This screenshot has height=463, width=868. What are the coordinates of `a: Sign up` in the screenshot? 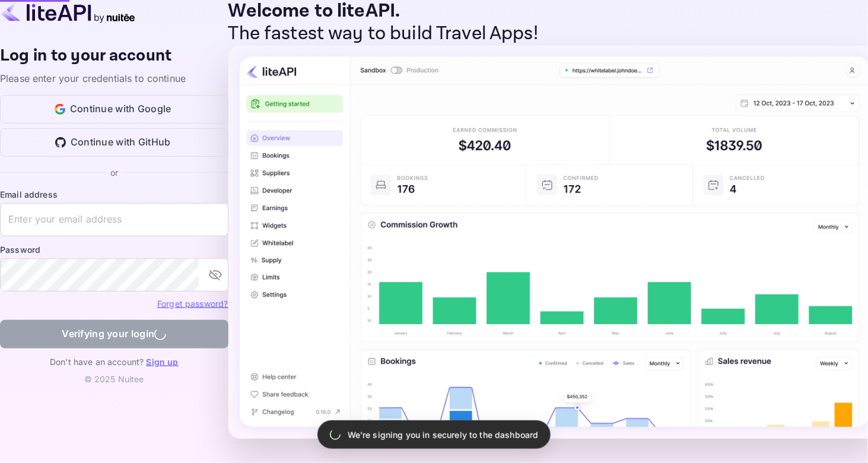 It's located at (162, 361).